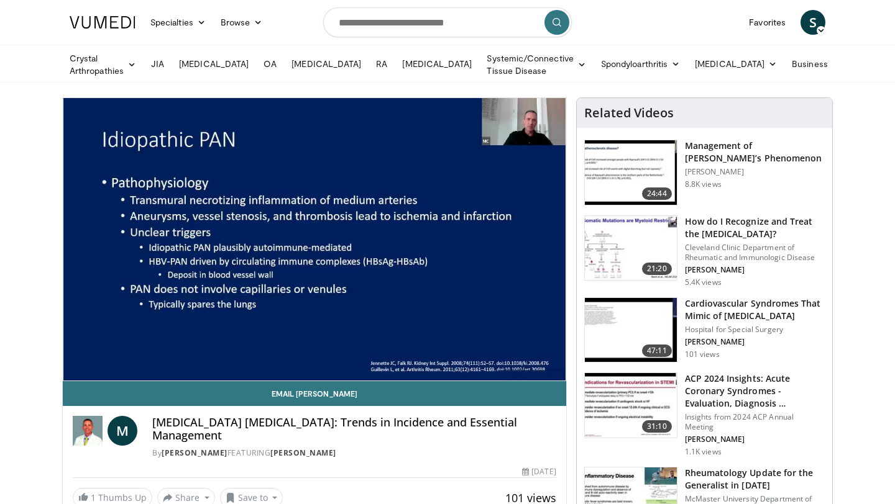  What do you see at coordinates (754, 253) in the screenshot?
I see `p: Cleveland Clinic Department of Rheumatic and Immunologic Disease` at bounding box center [754, 253].